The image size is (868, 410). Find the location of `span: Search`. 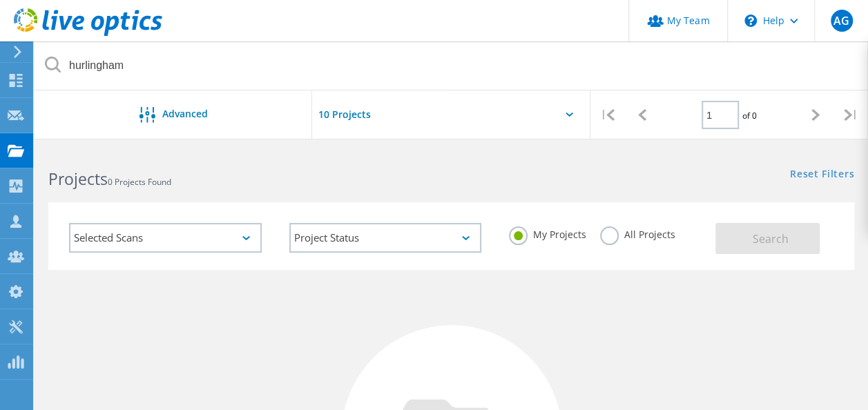

span: Search is located at coordinates (770, 239).